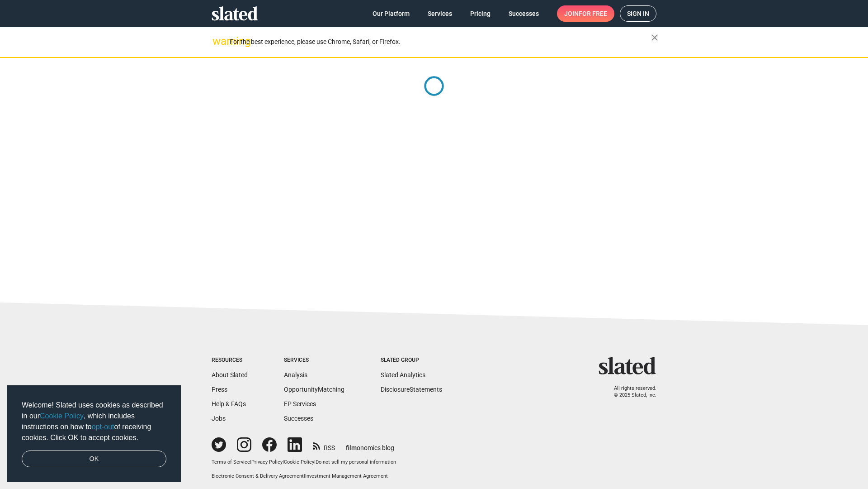 The width and height of the screenshot is (868, 489). I want to click on a: RSS, so click(324, 445).